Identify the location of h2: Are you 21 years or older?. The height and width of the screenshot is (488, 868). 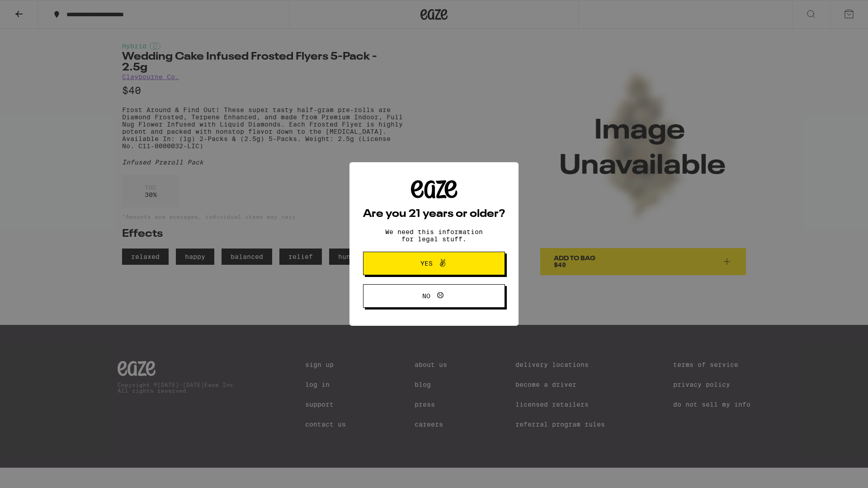
(434, 214).